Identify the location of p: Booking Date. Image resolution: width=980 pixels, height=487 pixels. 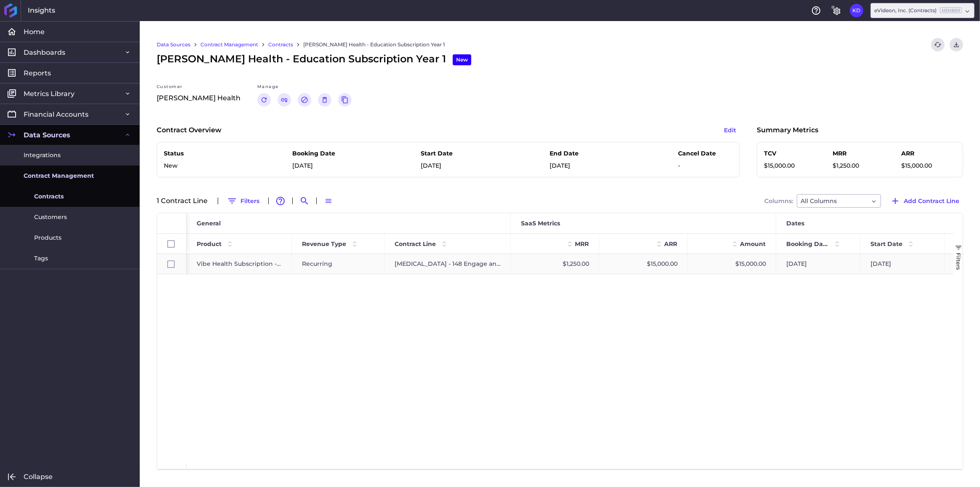
(320, 154).